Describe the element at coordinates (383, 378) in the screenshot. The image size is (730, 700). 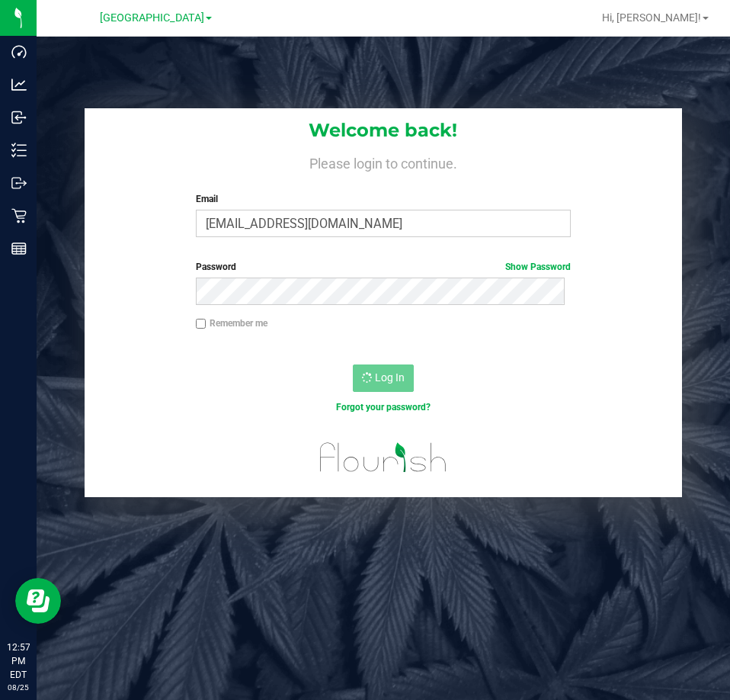
I see `button: Log In` at that location.